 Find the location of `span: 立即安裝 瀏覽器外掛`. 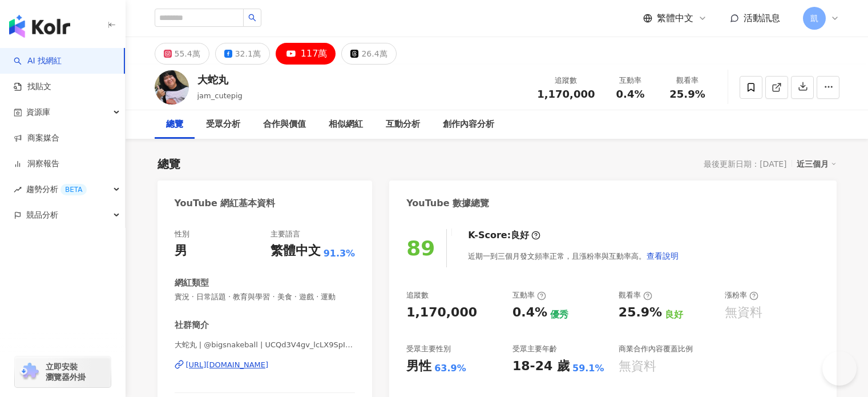

span: 立即安裝 瀏覽器外掛 is located at coordinates (66, 372).